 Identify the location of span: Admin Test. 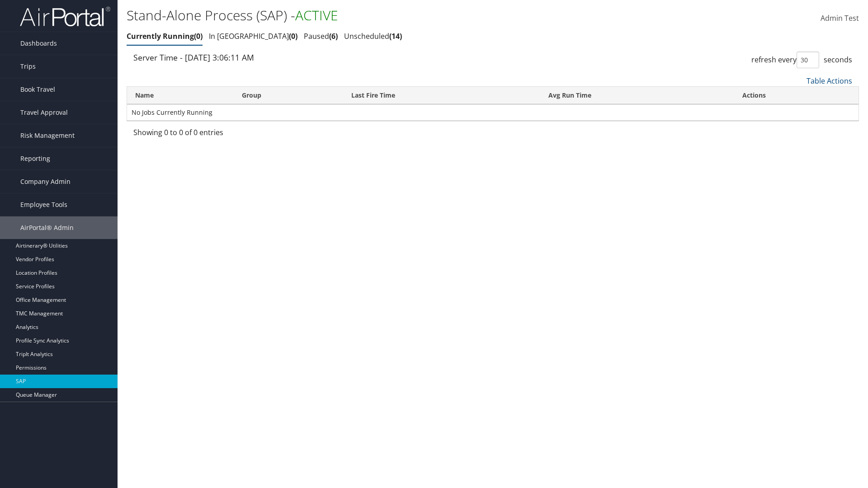
(840, 18).